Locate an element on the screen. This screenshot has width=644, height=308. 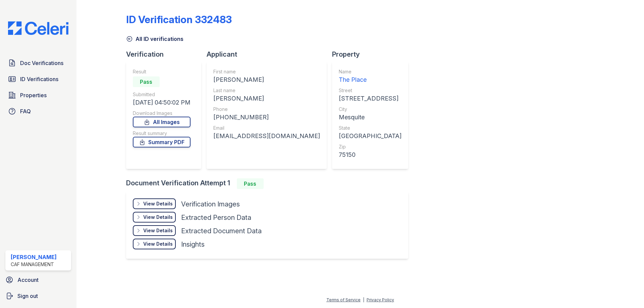
div: 75150 is located at coordinates (370, 155).